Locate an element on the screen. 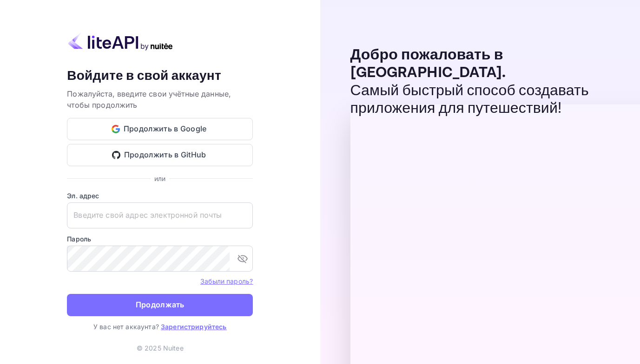 The height and width of the screenshot is (364, 640). ya-tr-span: Эл. адрес is located at coordinates (83, 195).